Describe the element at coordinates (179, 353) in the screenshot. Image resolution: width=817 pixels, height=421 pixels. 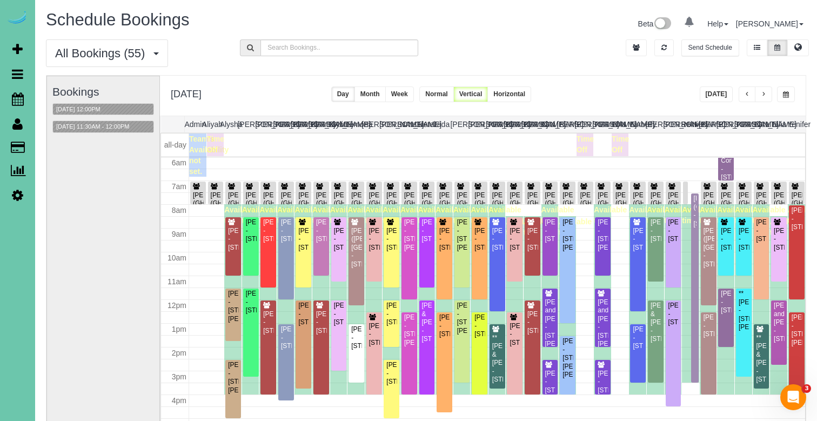
I see `span: 2pm` at that location.